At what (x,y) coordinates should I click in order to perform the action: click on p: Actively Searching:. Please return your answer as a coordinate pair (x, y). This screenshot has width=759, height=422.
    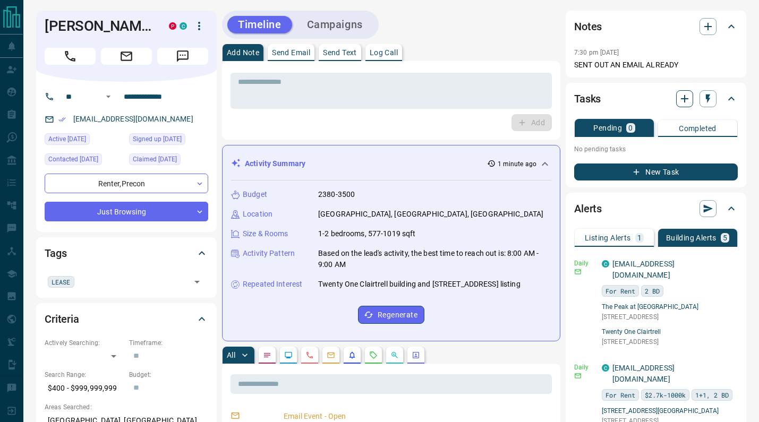
    Looking at the image, I should click on (84, 343).